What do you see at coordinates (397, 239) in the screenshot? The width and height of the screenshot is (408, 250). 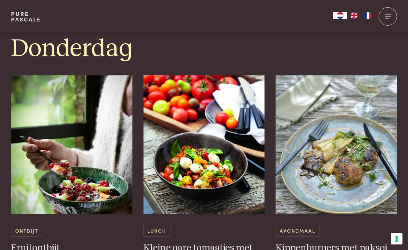 I see `button: Uw voorkeuren voor toestemming voor trackingtechnologieën` at bounding box center [397, 239].